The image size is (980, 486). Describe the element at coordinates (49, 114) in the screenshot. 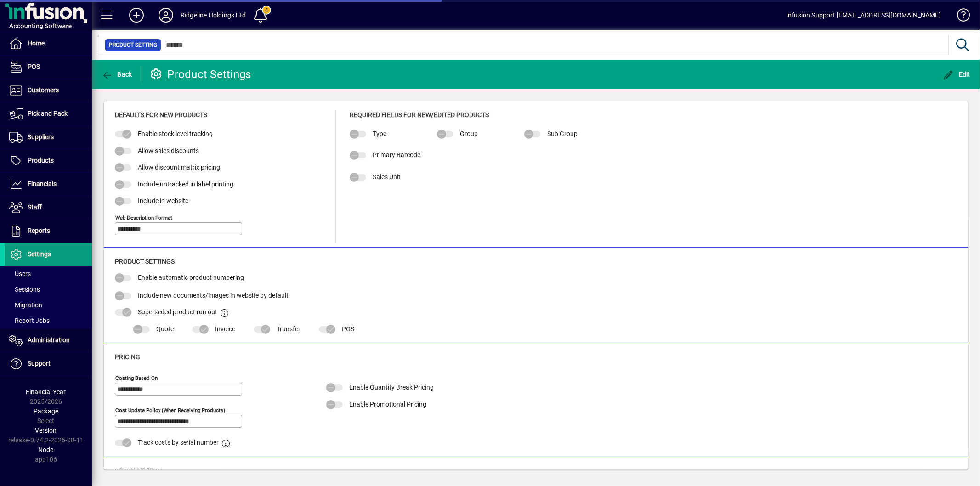

I see `a: Pick and Pack` at that location.